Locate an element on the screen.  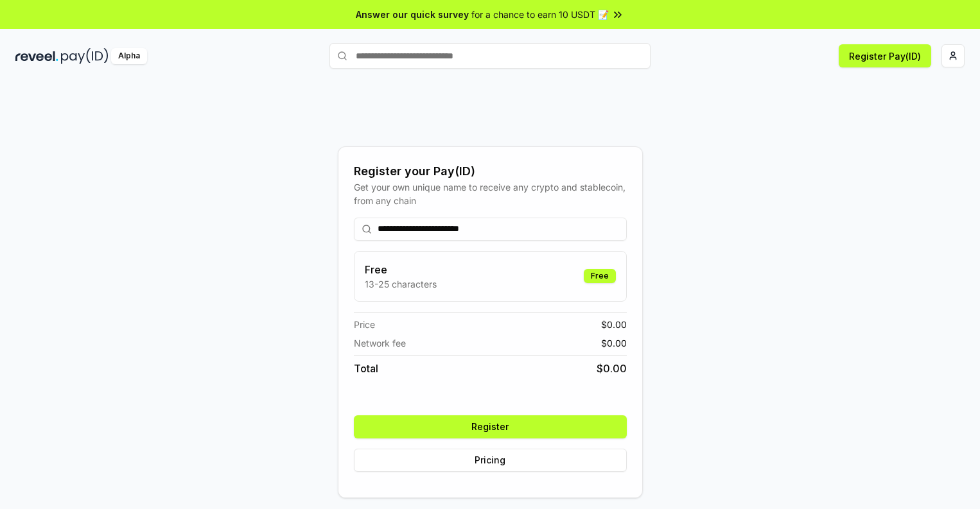
span: for a chance to earn 10 USDT 📝 is located at coordinates (540, 14).